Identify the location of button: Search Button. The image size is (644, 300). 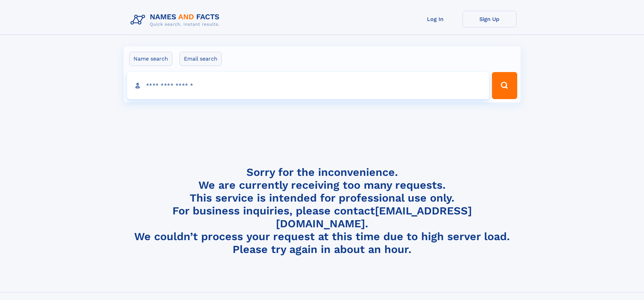
(504, 85).